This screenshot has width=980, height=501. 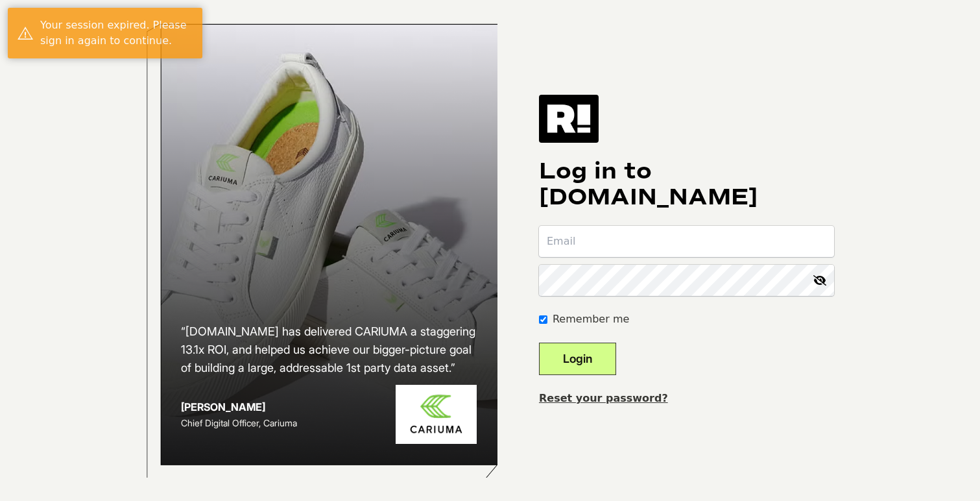 I want to click on button: Login, so click(x=577, y=359).